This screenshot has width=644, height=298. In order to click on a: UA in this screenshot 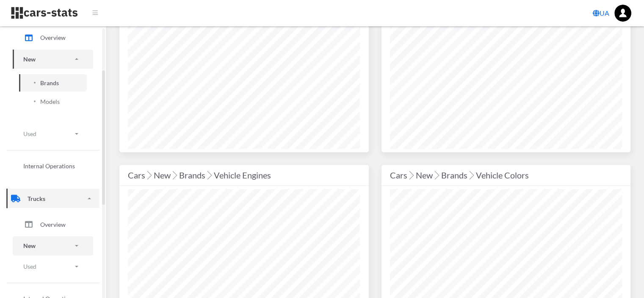, I will do `click(601, 13)`.